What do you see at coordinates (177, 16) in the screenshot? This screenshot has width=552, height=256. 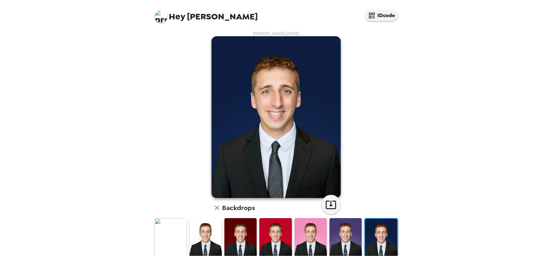 I see `span: Hey` at bounding box center [177, 16].